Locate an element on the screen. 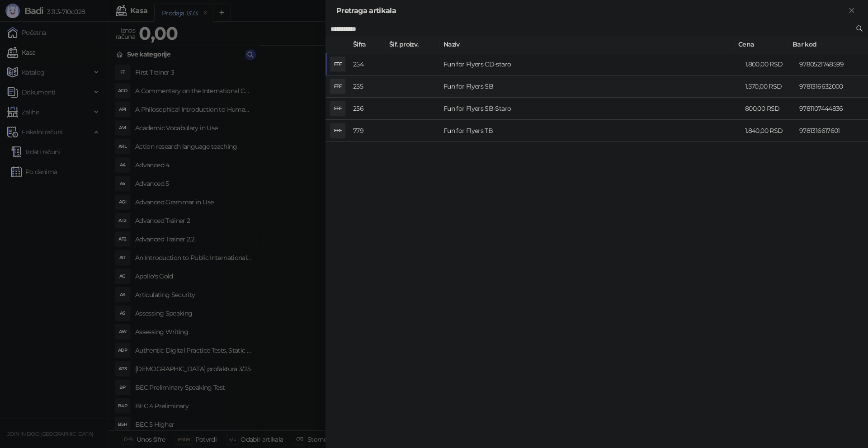 This screenshot has height=448, width=868. td: 9781316617601 is located at coordinates (832, 131).